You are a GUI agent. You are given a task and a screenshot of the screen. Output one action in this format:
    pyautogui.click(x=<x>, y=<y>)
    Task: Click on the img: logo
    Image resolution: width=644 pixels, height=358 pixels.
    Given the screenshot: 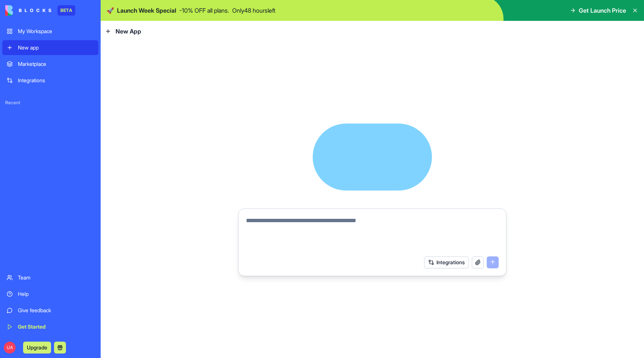 What is the action you would take?
    pyautogui.click(x=28, y=10)
    